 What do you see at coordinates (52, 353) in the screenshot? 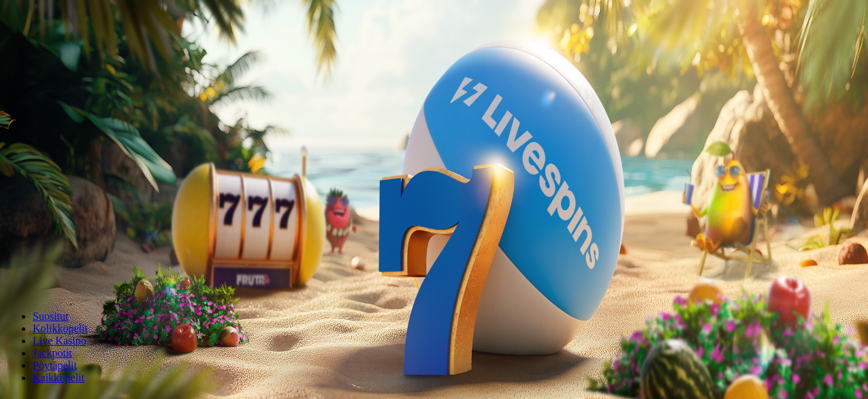
I see `a: Jackpotit` at bounding box center [52, 353].